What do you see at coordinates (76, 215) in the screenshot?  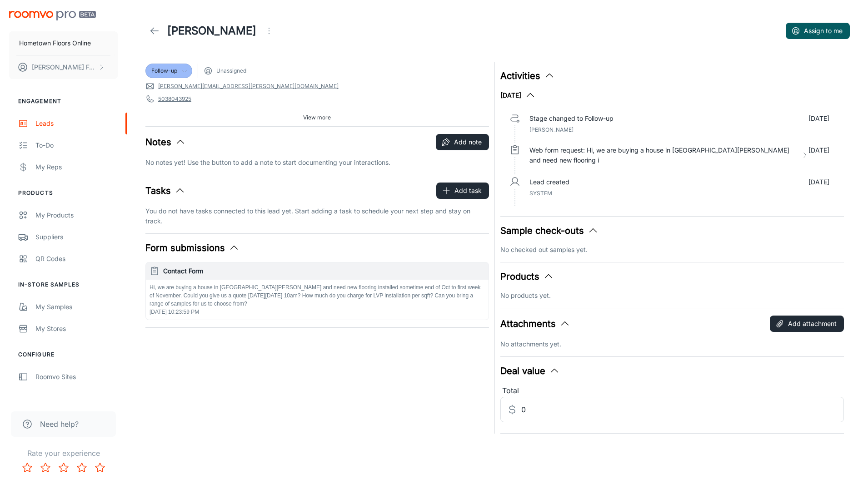 I see `div: My Products` at bounding box center [76, 215].